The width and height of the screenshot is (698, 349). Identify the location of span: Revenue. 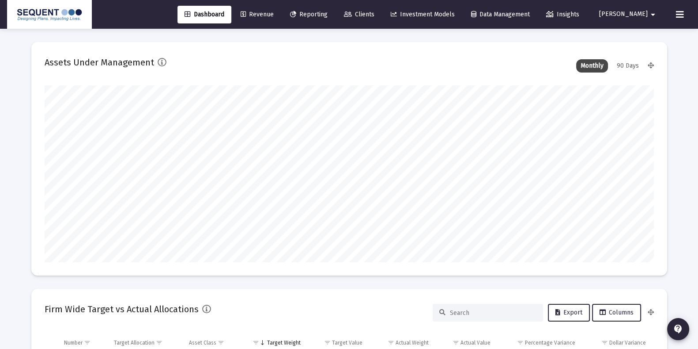
(257, 14).